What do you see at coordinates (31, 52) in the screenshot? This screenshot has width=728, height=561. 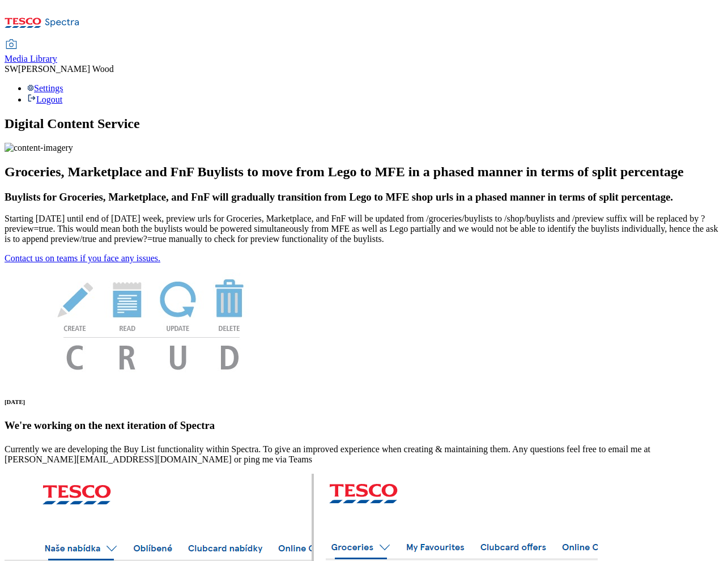 I see `a: Media Library` at bounding box center [31, 52].